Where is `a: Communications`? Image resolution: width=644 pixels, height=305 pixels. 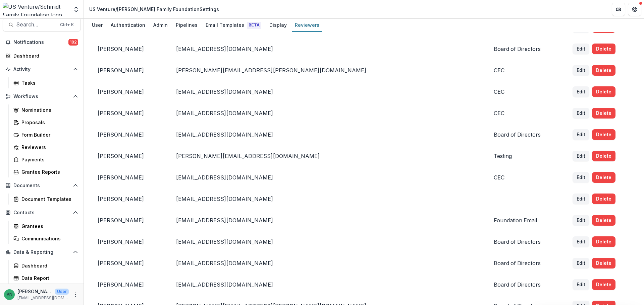
a: Communications is located at coordinates (46, 238).